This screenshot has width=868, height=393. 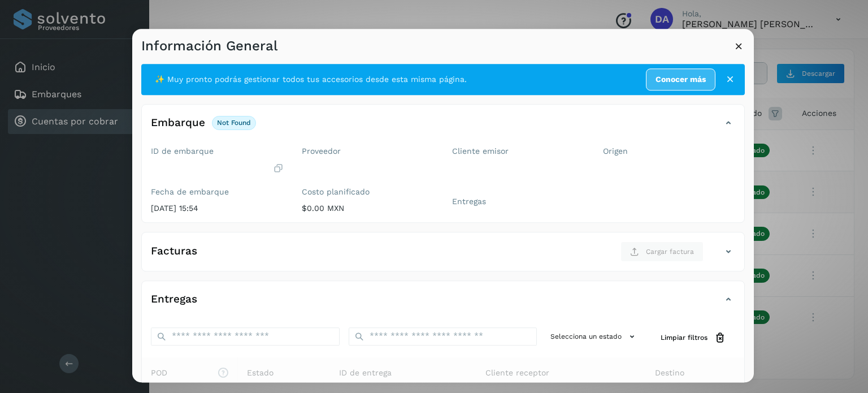 What do you see at coordinates (662, 251) in the screenshot?
I see `button: Cargar factura` at bounding box center [662, 251].